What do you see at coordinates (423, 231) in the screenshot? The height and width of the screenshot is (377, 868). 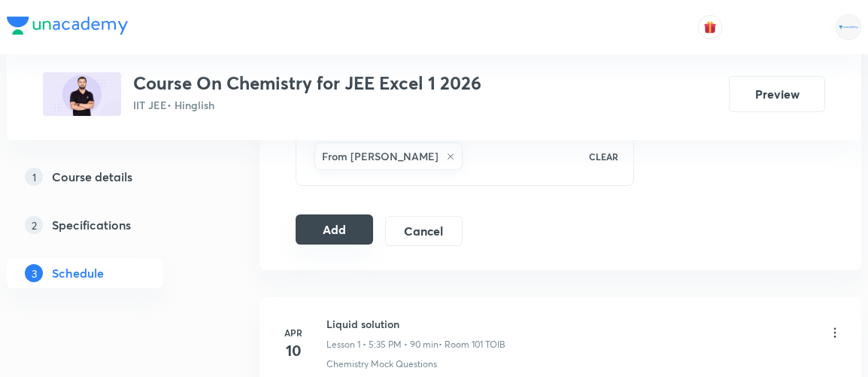 I see `button: Cancel` at bounding box center [423, 231].